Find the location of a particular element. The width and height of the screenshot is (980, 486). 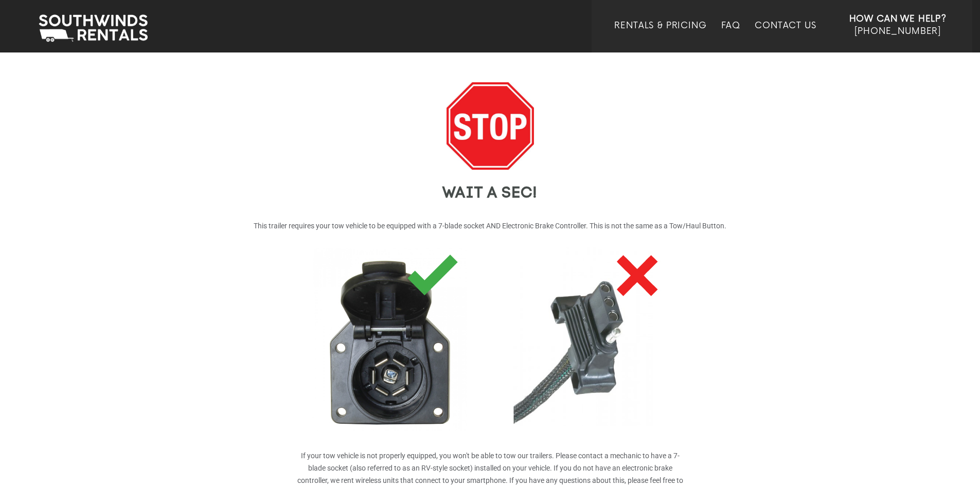

img: Southwinds Rentals Logo is located at coordinates (93, 28).